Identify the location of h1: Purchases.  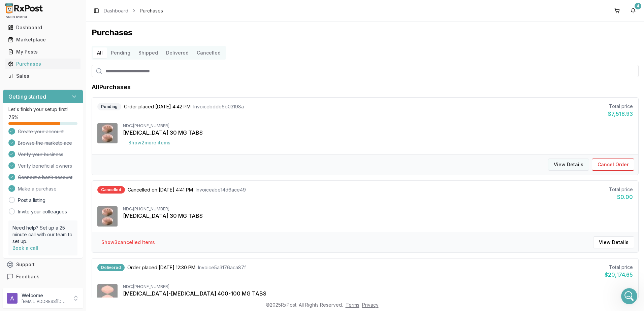
(365, 33).